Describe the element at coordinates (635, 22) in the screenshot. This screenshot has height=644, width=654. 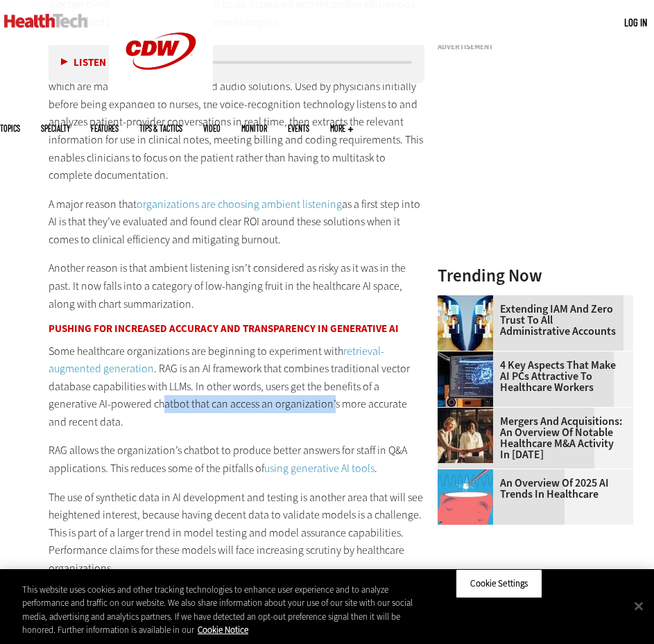
I see `div: User menu` at that location.